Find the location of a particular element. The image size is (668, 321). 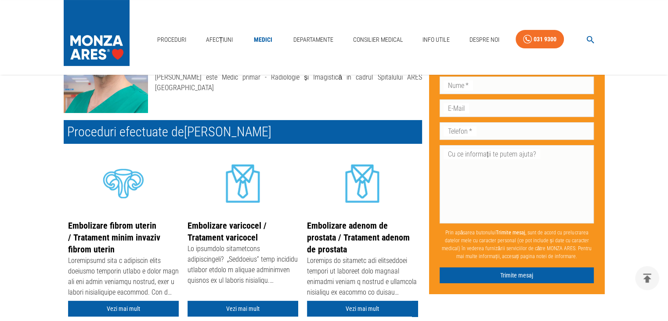

div: Loremipsumd sita c adipiscin elits doeiusmo temporin utlabo e dolor magn ali eni admin veniamqu n... is located at coordinates (123, 277).